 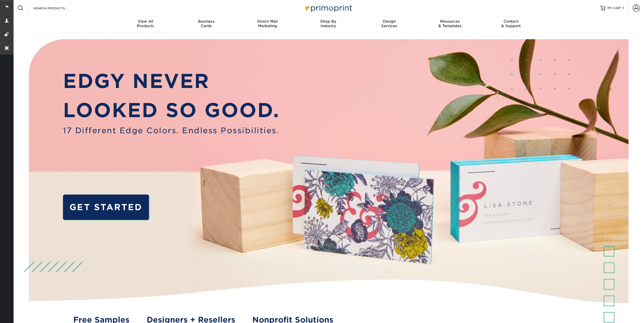 I want to click on a: Shop ByIndustry, so click(x=328, y=24).